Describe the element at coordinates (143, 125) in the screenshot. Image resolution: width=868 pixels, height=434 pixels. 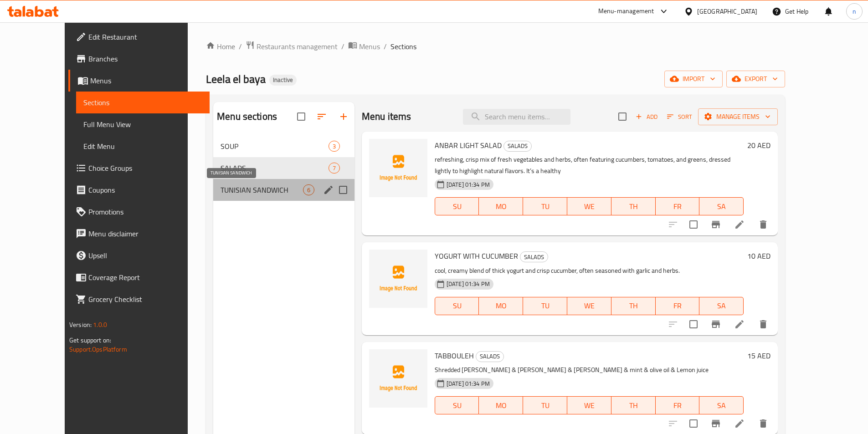
I see `a: Full Menu View` at that location.